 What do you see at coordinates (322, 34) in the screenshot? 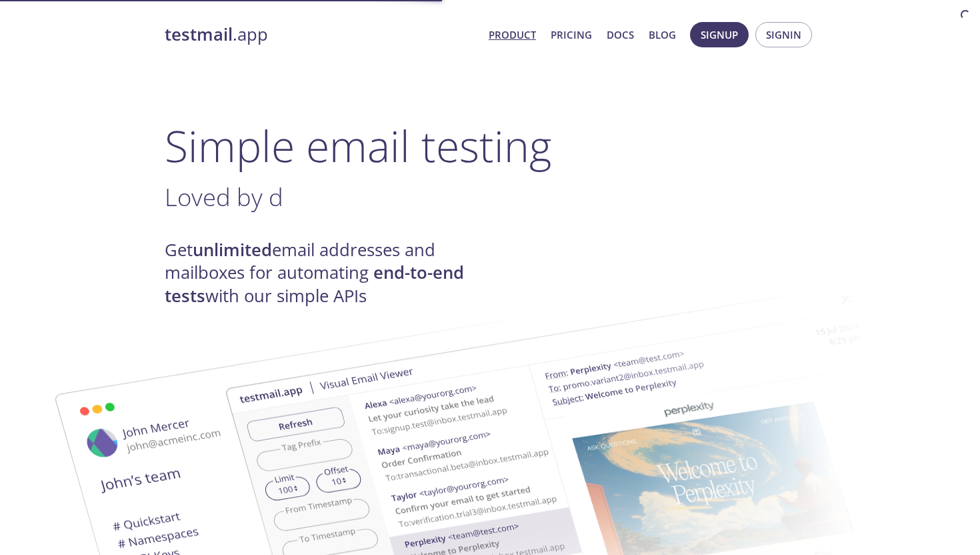
I see `a: testmail.app` at bounding box center [322, 34].